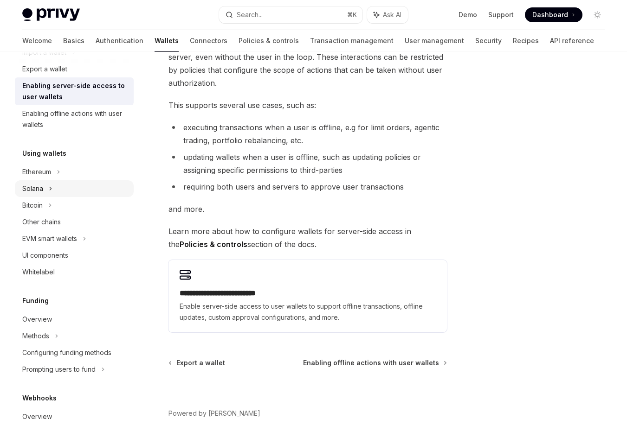 Image resolution: width=627 pixels, height=425 pixels. What do you see at coordinates (307, 187) in the screenshot?
I see `li: requiring both users and servers to approve user transactions` at bounding box center [307, 187].